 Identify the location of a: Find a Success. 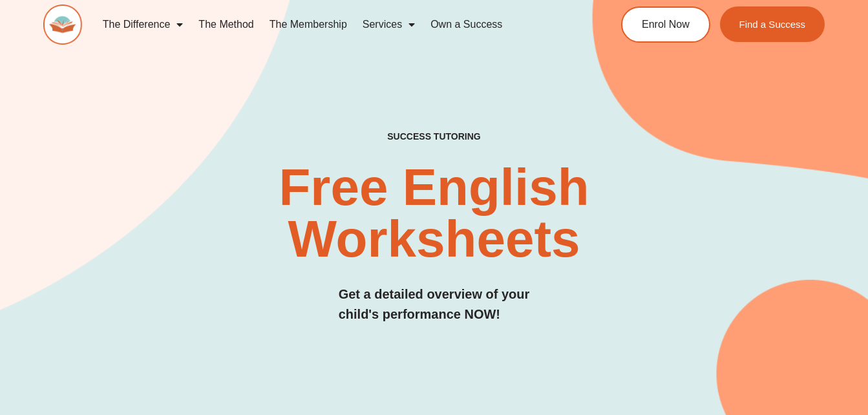
(772, 24).